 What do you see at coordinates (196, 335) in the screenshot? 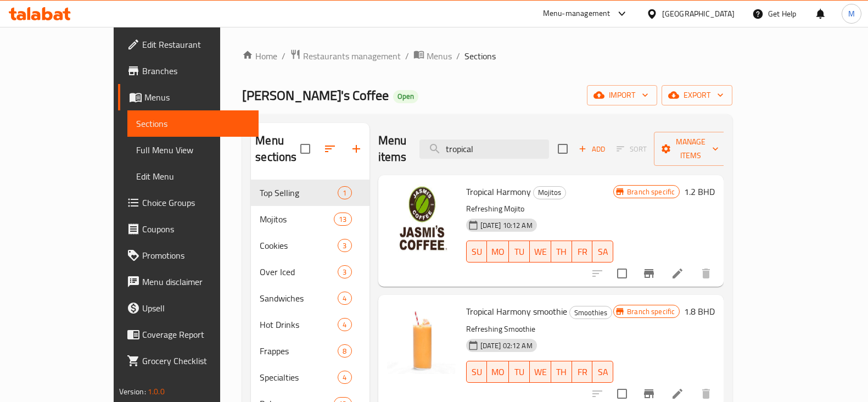
I see `span: Coverage Report` at bounding box center [196, 335].